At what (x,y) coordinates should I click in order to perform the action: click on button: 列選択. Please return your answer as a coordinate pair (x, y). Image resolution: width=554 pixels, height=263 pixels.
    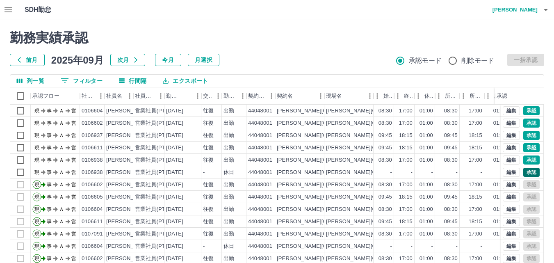
    Looking at the image, I should click on (30, 81).